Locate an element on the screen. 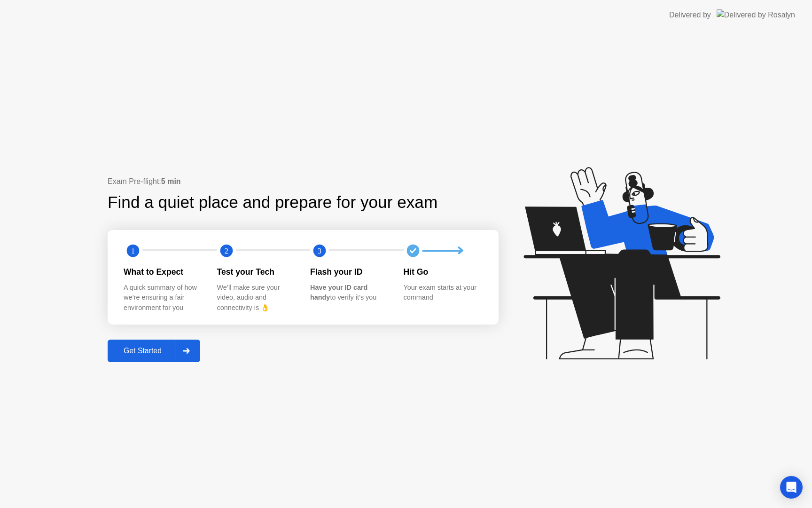 Image resolution: width=812 pixels, height=508 pixels. text: 2 is located at coordinates (226, 251).